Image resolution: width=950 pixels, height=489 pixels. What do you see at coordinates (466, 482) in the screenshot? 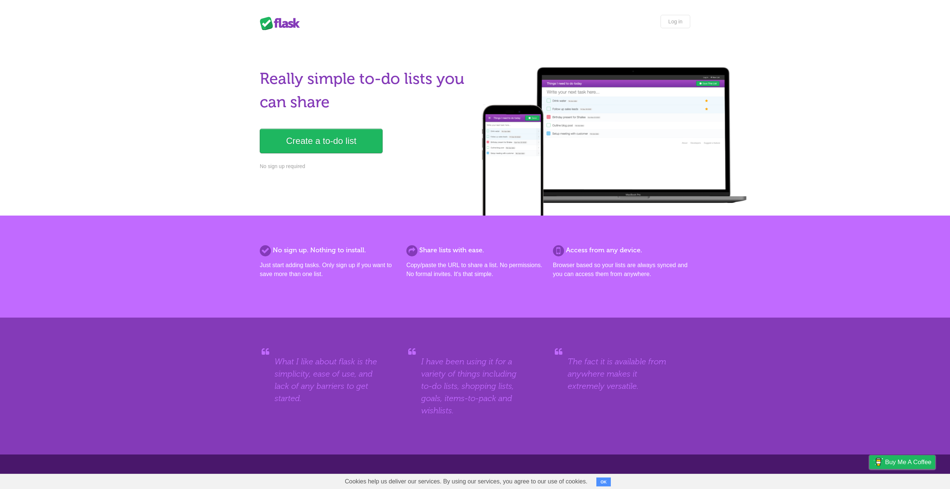
I see `span: Cookies help us deliver our services. By using our services, you agree to our use of cookies.` at bounding box center [466, 482].